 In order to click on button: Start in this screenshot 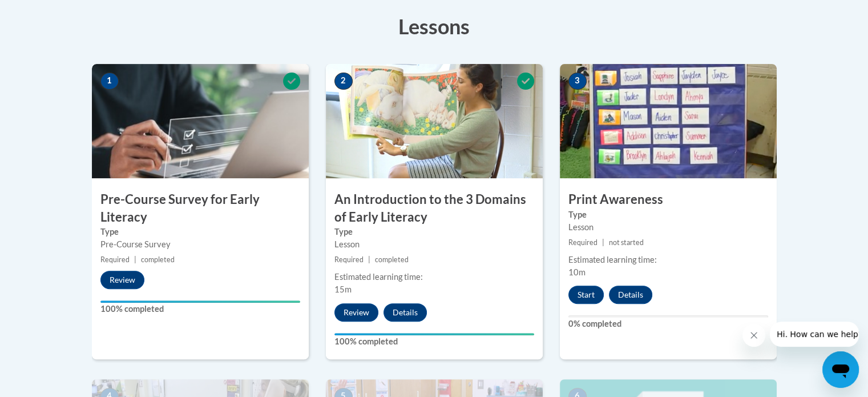, I will do `click(586, 294)`.